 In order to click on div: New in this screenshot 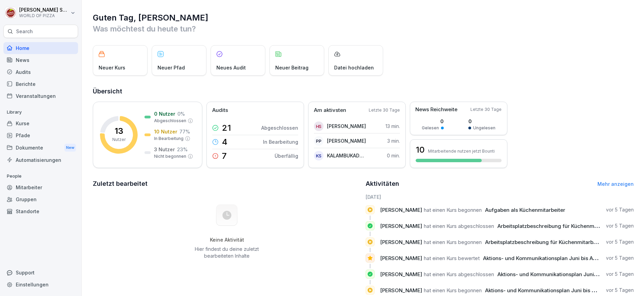, I will do `click(70, 147)`.